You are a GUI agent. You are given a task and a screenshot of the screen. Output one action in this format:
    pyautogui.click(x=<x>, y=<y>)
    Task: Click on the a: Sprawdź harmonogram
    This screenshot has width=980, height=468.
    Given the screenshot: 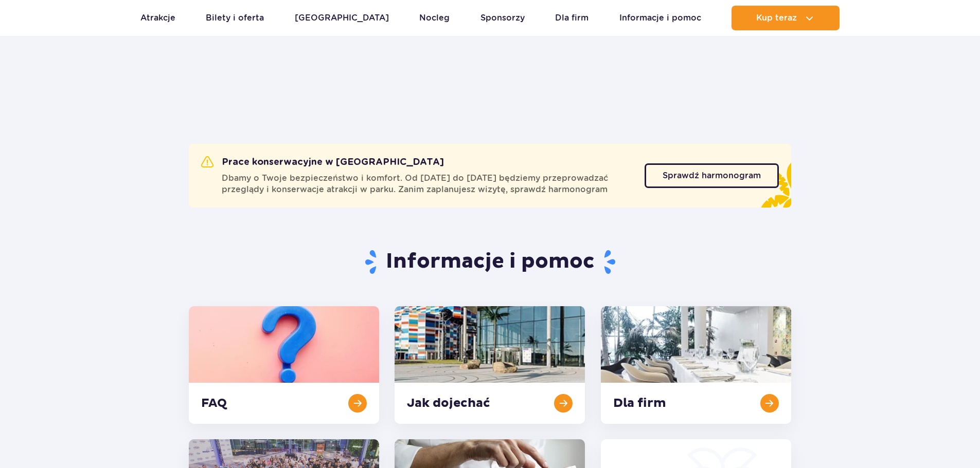 What is the action you would take?
    pyautogui.click(x=711, y=176)
    